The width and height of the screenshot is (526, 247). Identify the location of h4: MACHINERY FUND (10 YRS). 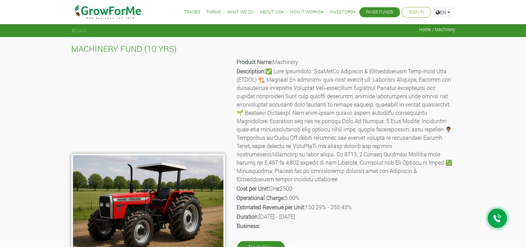
(263, 49).